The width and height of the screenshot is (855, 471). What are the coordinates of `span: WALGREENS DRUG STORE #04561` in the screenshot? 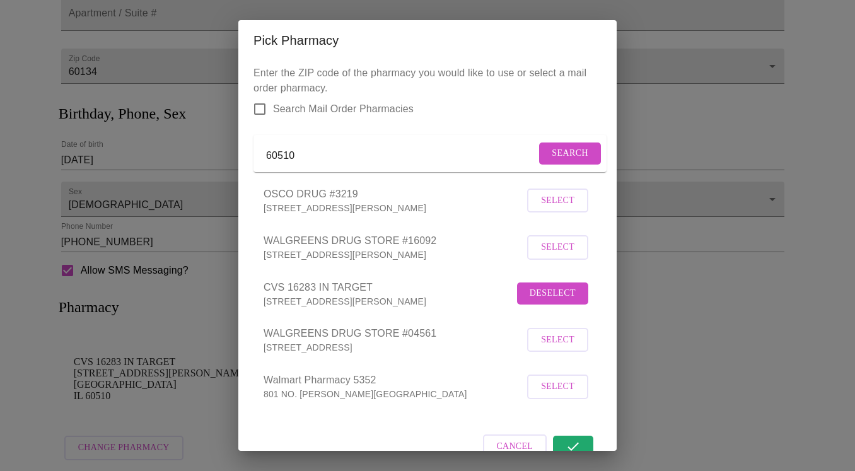 It's located at (394, 334).